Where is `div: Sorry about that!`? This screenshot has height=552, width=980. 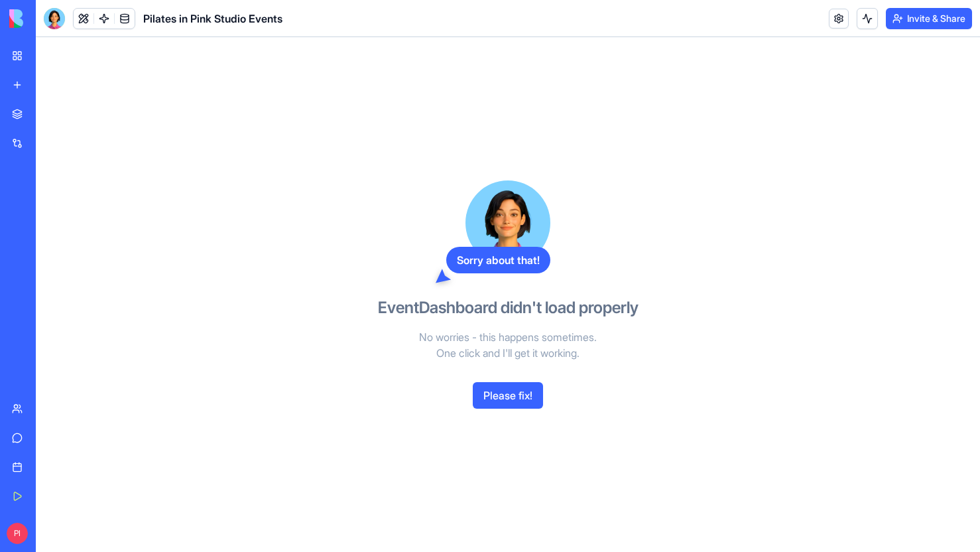 div: Sorry about that! is located at coordinates (498, 260).